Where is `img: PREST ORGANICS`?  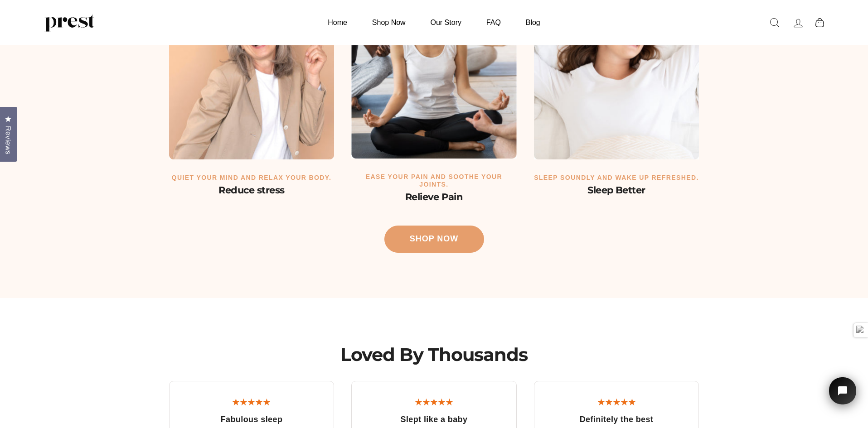
img: PREST ORGANICS is located at coordinates (69, 23).